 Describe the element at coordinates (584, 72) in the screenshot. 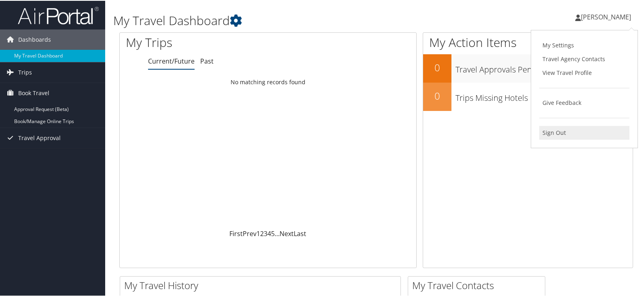

I see `a: View Travel Profile` at that location.